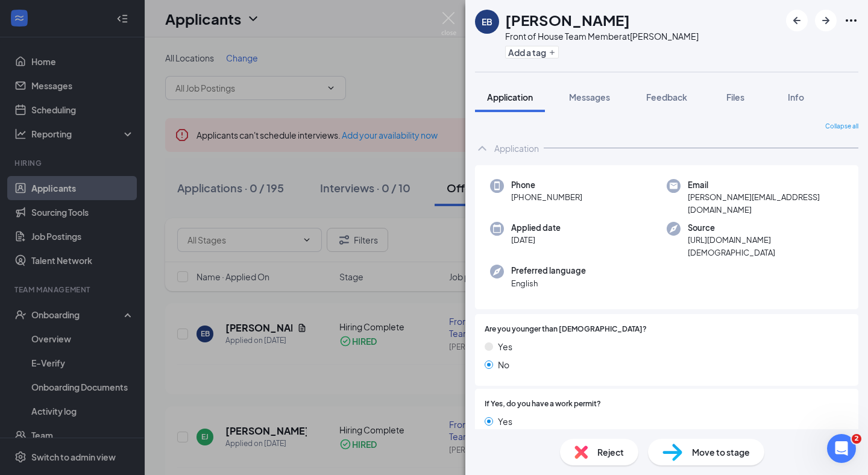 The image size is (868, 475). I want to click on span: English, so click(548, 283).